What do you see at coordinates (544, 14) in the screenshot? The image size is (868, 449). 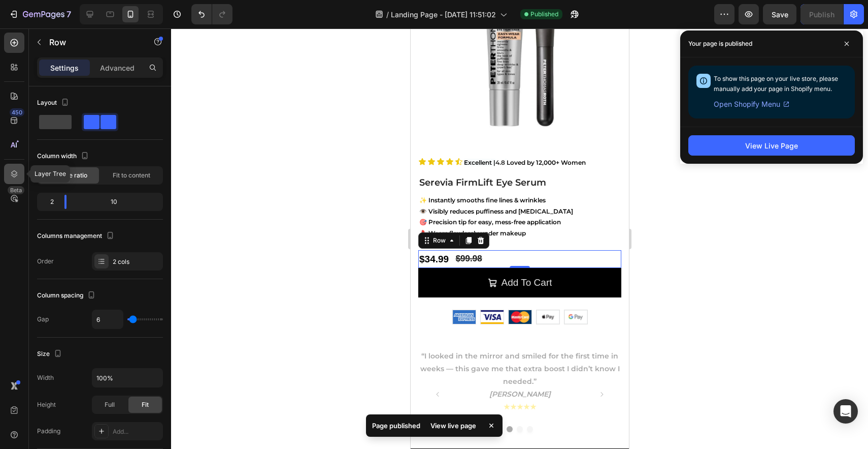 I see `span: Published` at bounding box center [544, 14].